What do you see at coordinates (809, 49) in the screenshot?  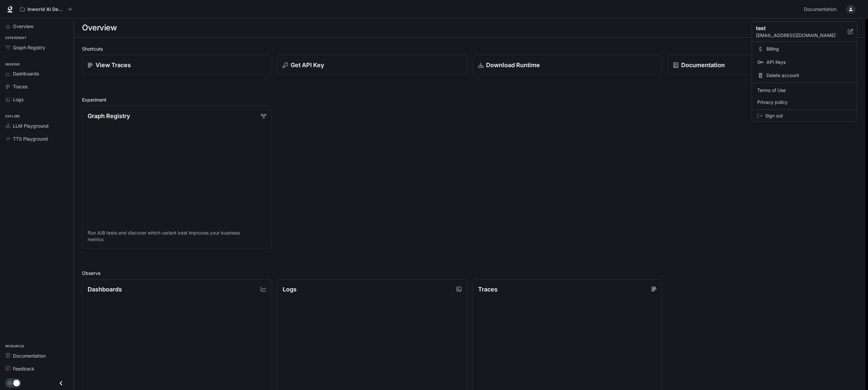 I see `span: Billing` at bounding box center [809, 49].